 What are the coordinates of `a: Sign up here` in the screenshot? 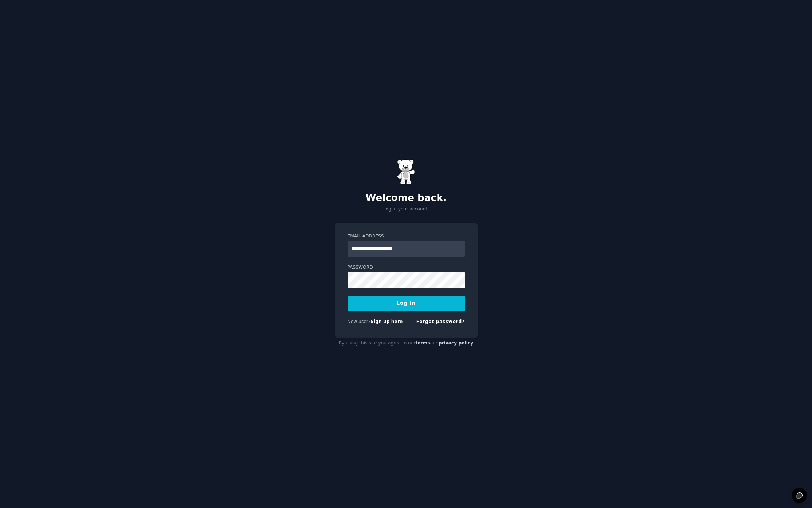 It's located at (386, 322).